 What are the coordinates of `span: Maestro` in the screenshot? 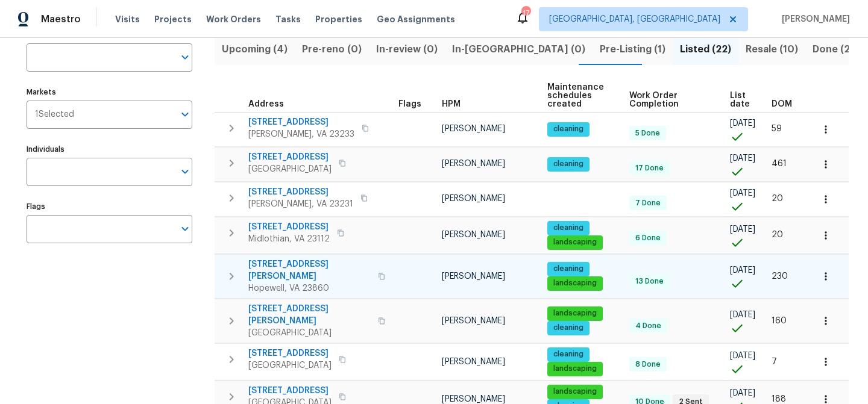 It's located at (61, 19).